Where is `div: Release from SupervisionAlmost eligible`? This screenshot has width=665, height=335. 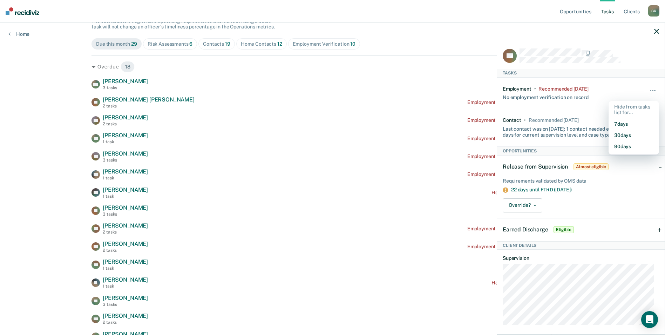
div: Release from SupervisionAlmost eligible is located at coordinates (581, 167).